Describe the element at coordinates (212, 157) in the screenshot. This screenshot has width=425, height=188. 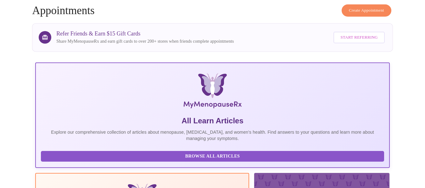
I see `span: Browse All Articles` at that location.